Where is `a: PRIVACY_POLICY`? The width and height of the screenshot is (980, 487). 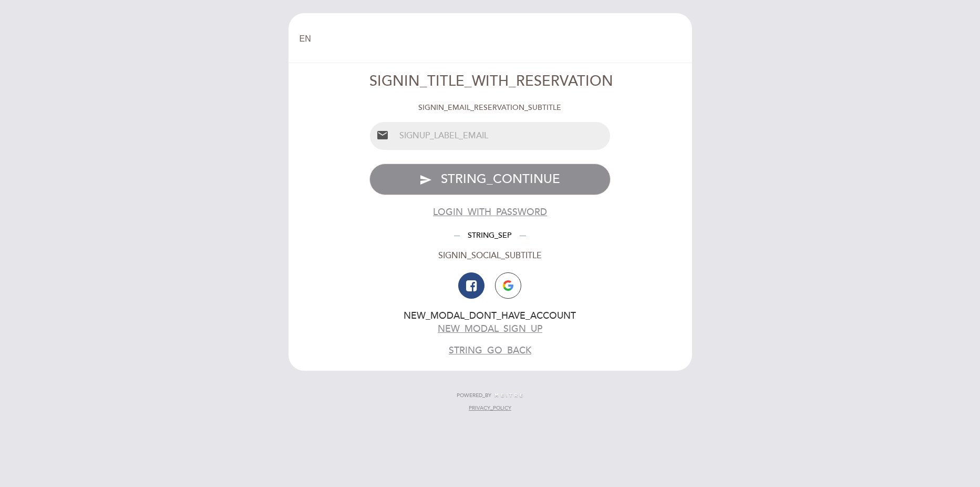
a: PRIVACY_POLICY is located at coordinates (490, 408).